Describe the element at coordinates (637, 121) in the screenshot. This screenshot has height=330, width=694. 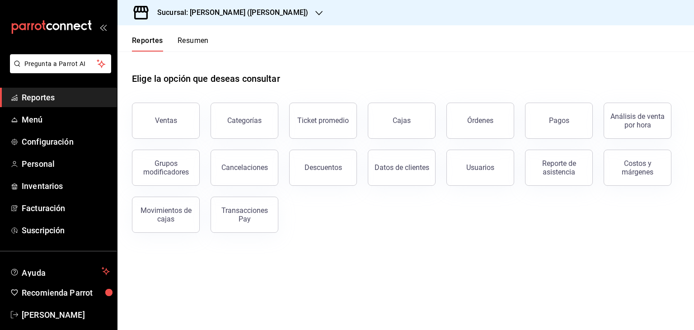
I see `div: Análisis de venta por hora` at that location.